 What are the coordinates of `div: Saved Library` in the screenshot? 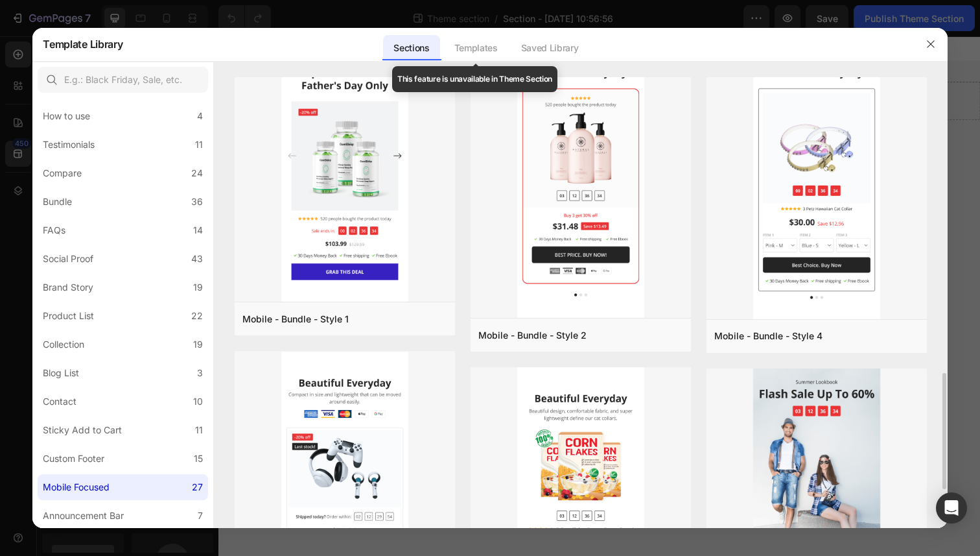 It's located at (550, 48).